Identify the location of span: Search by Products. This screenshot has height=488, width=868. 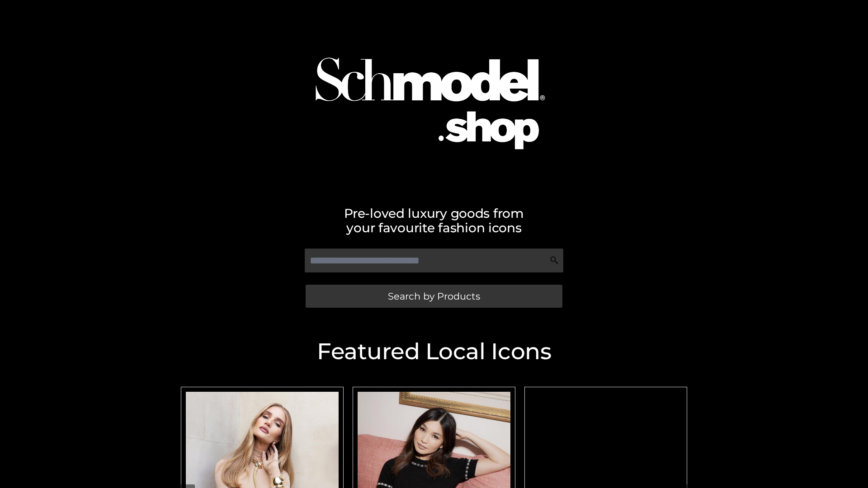
(434, 296).